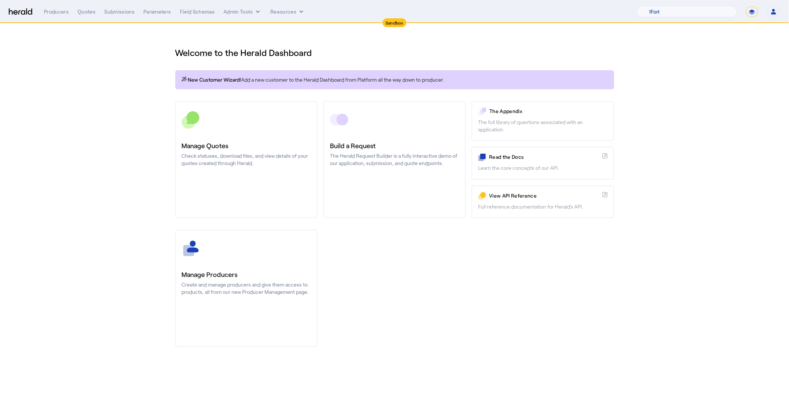 The width and height of the screenshot is (789, 416). Describe the element at coordinates (198, 12) in the screenshot. I see `div: Field Schemas` at that location.